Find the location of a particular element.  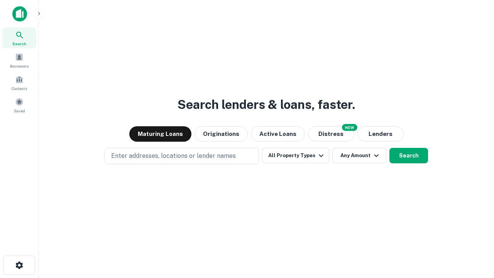

button: Active Loans is located at coordinates (278, 134).